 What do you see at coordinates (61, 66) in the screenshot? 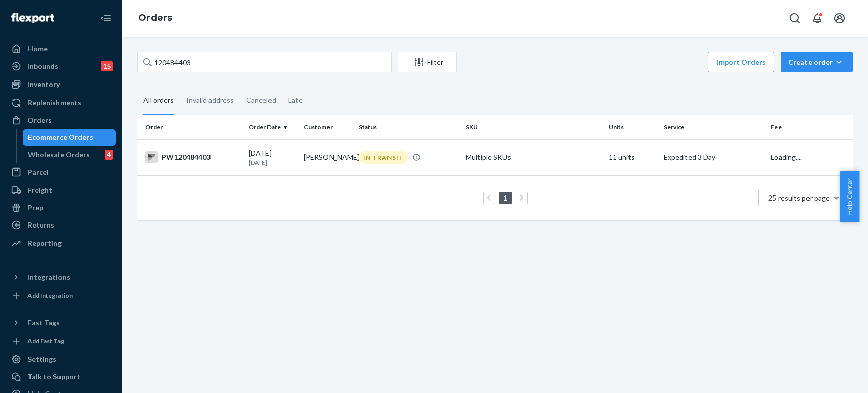
I see `a: Inbounds15` at bounding box center [61, 66].